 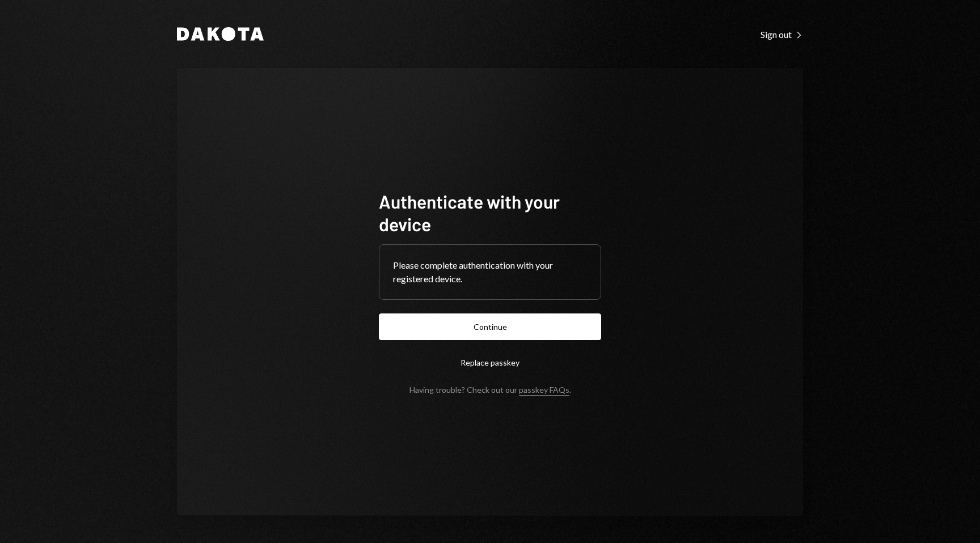 What do you see at coordinates (490, 327) in the screenshot?
I see `button: Continue` at bounding box center [490, 327].